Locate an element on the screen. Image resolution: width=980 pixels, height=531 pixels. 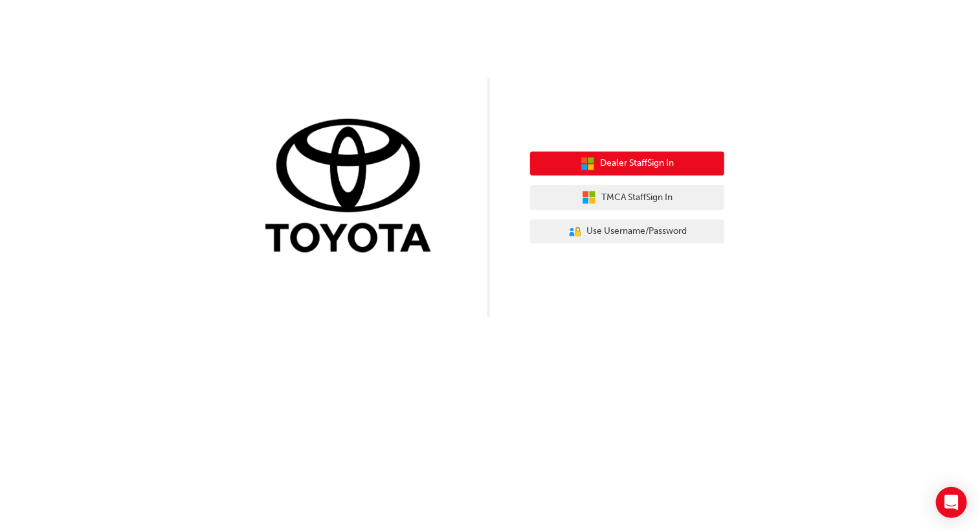
img: Trak is located at coordinates (353, 187).